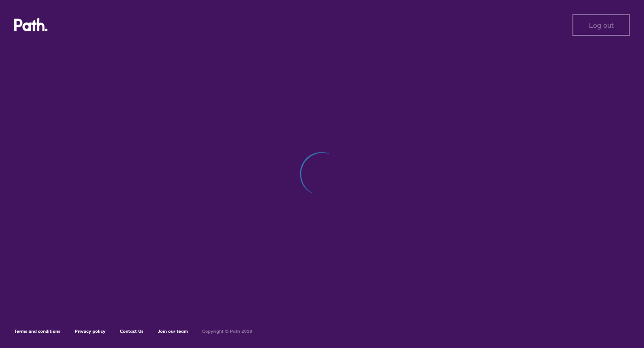  What do you see at coordinates (132, 331) in the screenshot?
I see `a: Contact Us` at bounding box center [132, 331].